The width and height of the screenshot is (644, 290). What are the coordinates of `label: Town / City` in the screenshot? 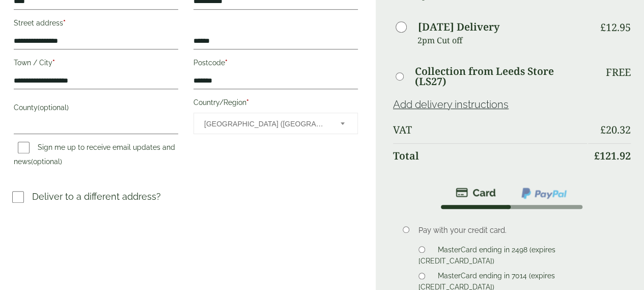 It's located at (95, 64).